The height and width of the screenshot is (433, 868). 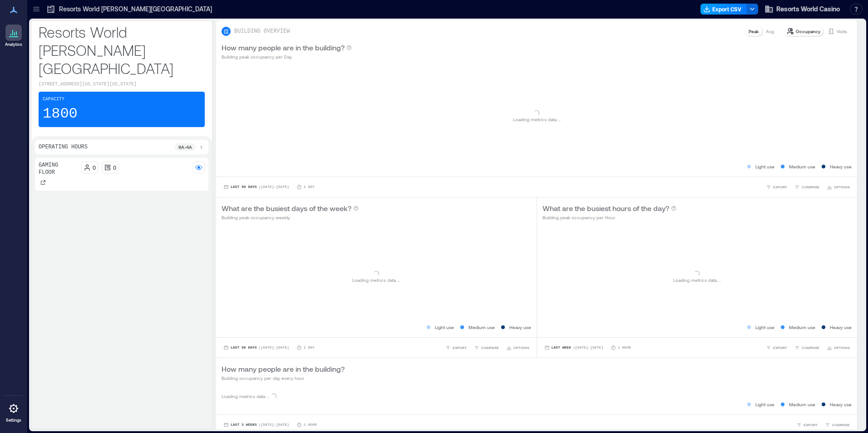 What do you see at coordinates (808, 9) in the screenshot?
I see `span: Resorts World Casino` at bounding box center [808, 9].